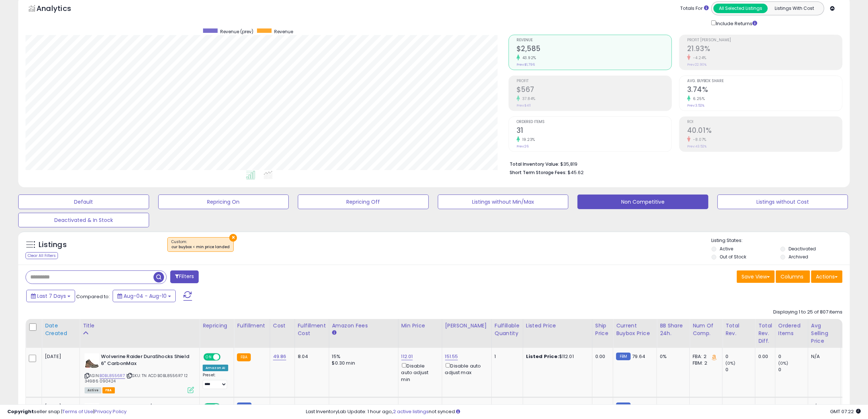 This screenshot has height=419, width=868. Describe the element at coordinates (51, 296) in the screenshot. I see `button: Last 7 Days` at that location.